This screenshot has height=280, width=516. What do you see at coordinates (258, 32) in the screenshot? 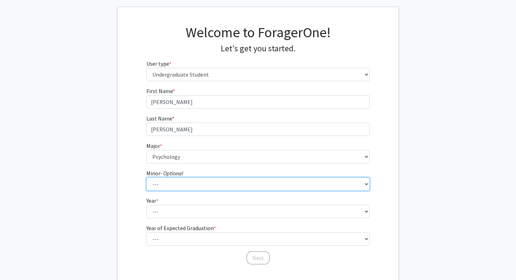
I see `h1: Welcome to ForagerOne!` at bounding box center [258, 32].